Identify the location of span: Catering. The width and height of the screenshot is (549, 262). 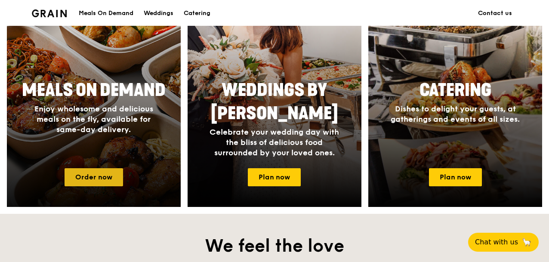
(455, 90).